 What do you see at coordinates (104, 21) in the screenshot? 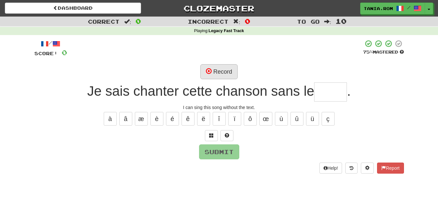
I see `span: Correct` at bounding box center [104, 21].